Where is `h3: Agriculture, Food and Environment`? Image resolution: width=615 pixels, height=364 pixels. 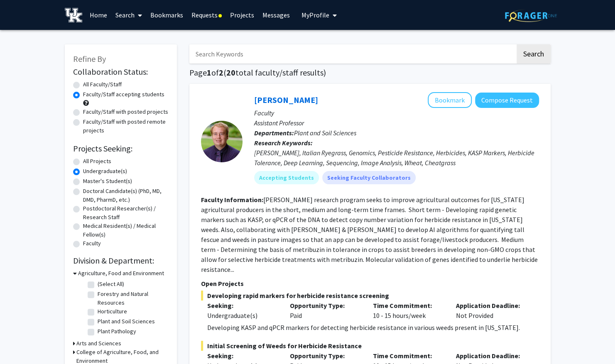 h3: Agriculture, Food and Environment is located at coordinates (121, 273).